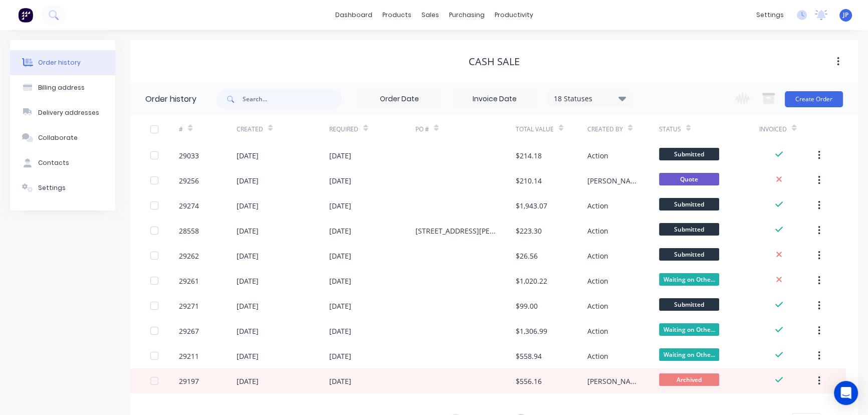 The width and height of the screenshot is (868, 415). What do you see at coordinates (189, 180) in the screenshot?
I see `div: 29256` at bounding box center [189, 180].